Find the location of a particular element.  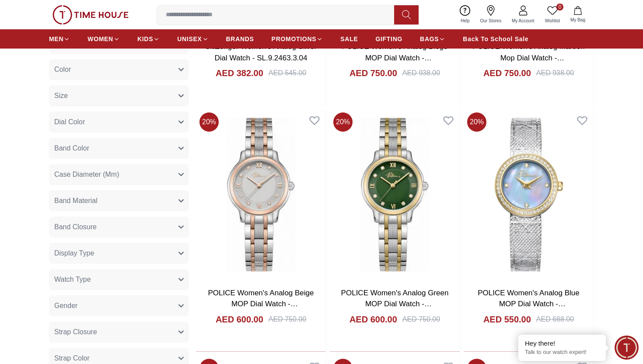

div: Hey there! is located at coordinates (562, 344).